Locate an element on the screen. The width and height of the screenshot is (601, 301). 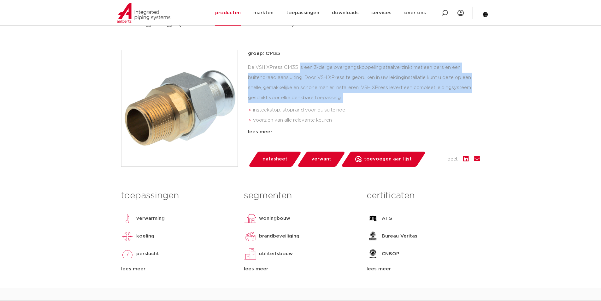
h3: certificaten is located at coordinates (423, 196).